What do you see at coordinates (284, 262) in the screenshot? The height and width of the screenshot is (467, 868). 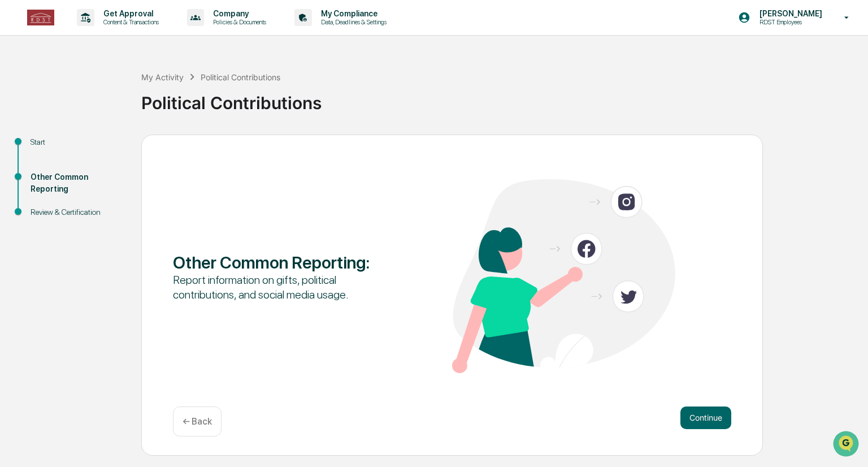 I see `div: Other Common Reporting :` at bounding box center [284, 262].